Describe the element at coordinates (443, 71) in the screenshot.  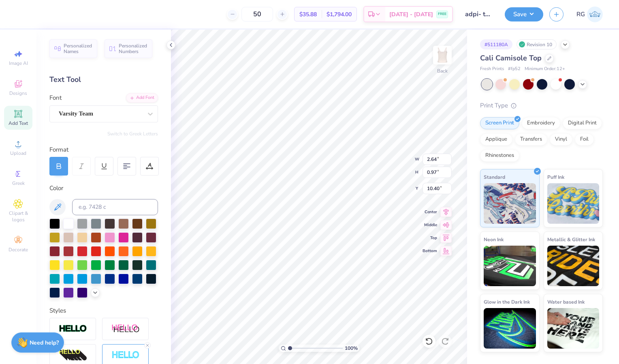
I see `div: Back` at that location.